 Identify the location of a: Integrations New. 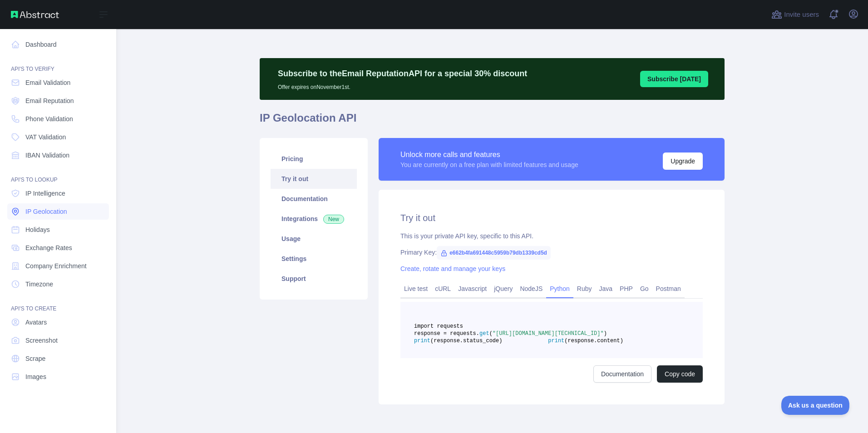
(314, 218).